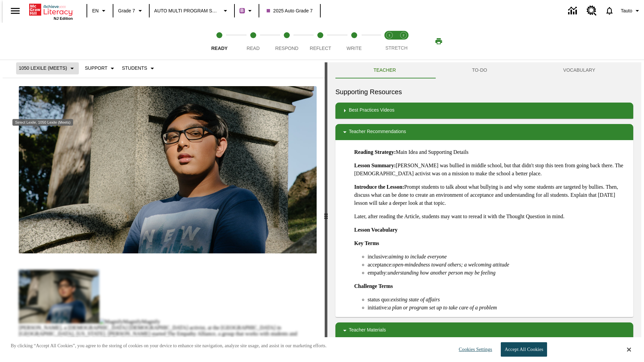 The image size is (644, 362). I want to click on p: Support, so click(96, 68).